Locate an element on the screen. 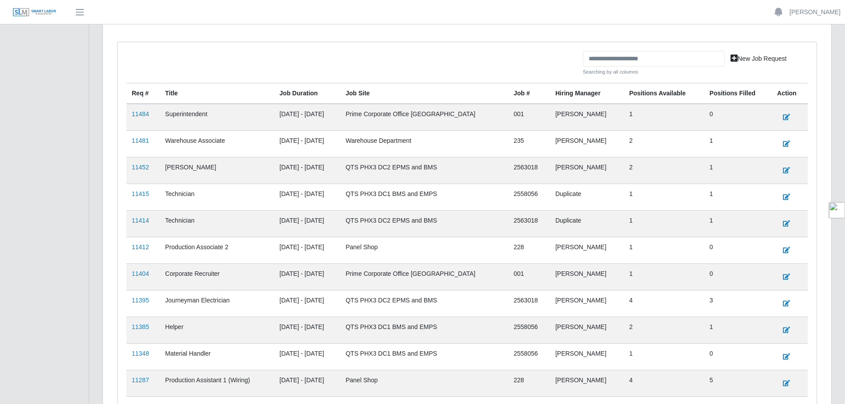 This screenshot has width=845, height=404. th: Job # is located at coordinates (529, 93).